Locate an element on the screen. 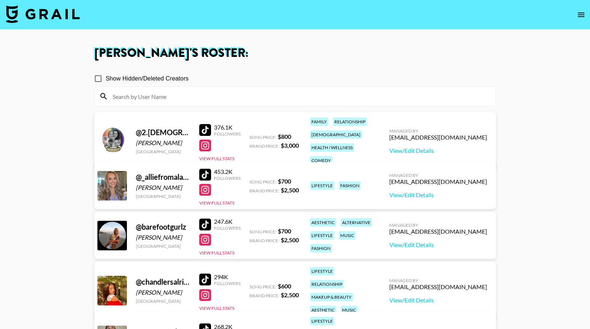 This screenshot has height=329, width=590. div: family is located at coordinates (319, 121).